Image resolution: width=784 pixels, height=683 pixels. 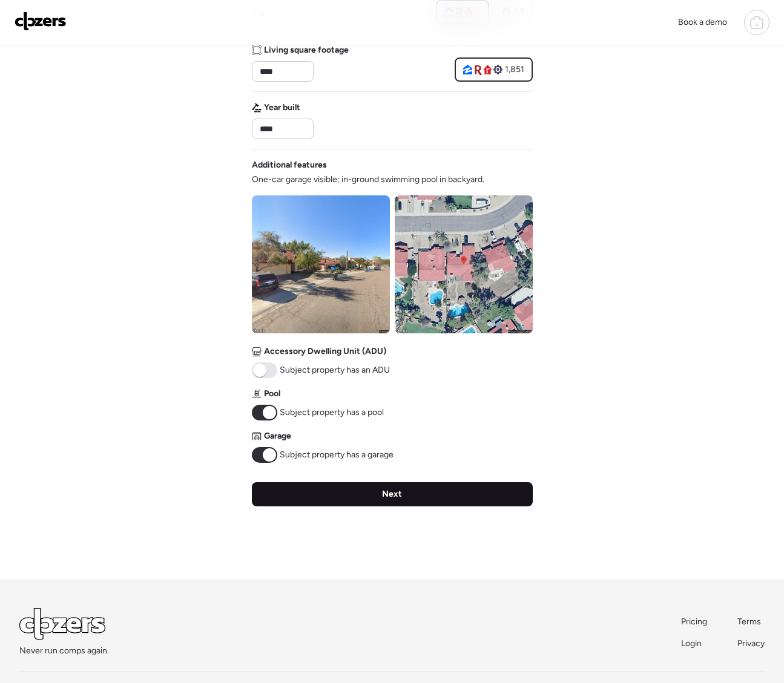 I want to click on span: Terms, so click(x=749, y=622).